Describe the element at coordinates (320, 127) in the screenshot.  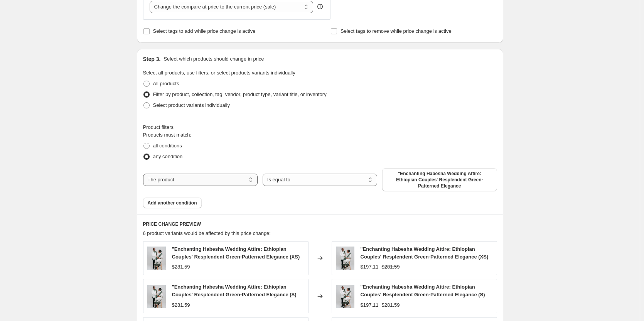
I see `div: Product filters` at that location.